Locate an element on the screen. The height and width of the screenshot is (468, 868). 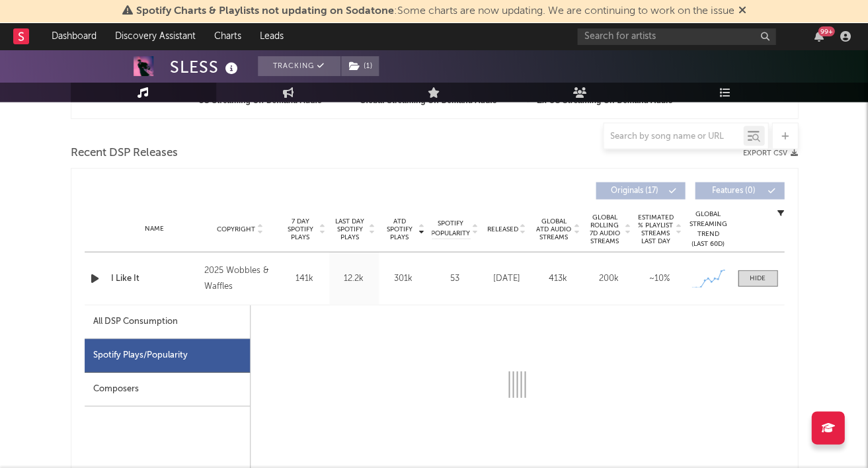
span: Global Rolling 7D Audio Streams is located at coordinates (604, 228).